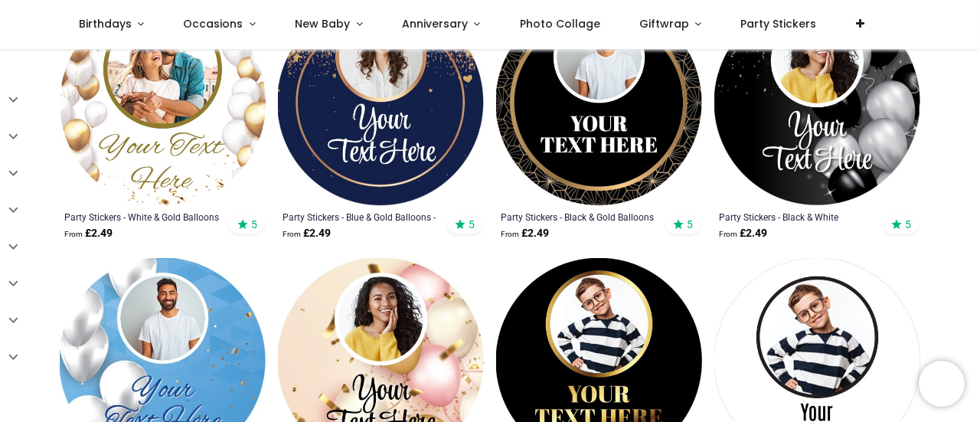  I want to click on a: Party Stickers - Blue & Gold Balloons - Custom Text, so click(360, 216).